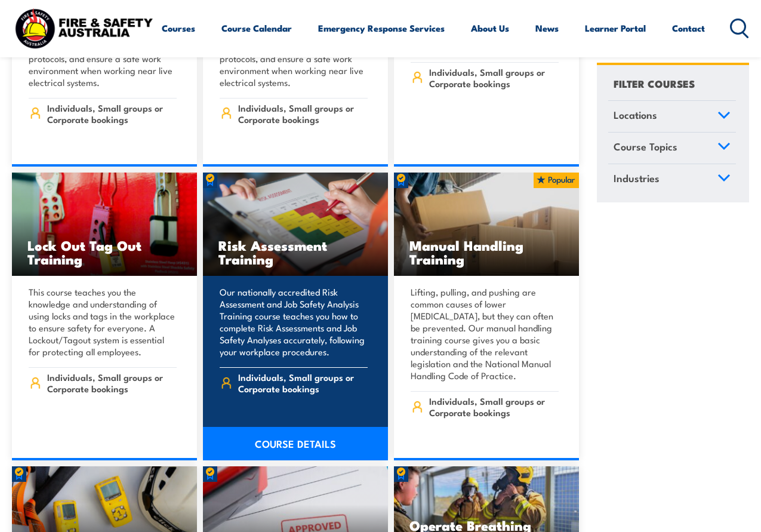 Image resolution: width=761 pixels, height=532 pixels. What do you see at coordinates (673, 148) in the screenshot?
I see `a: Course Topics` at bounding box center [673, 148].